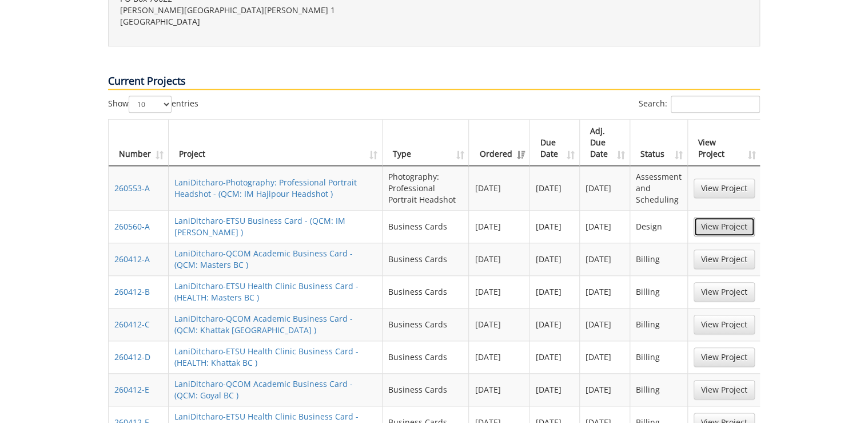  I want to click on a: 260412-B, so click(132, 291).